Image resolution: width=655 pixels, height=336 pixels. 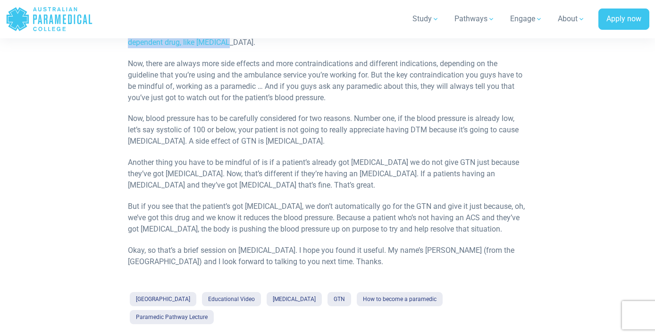 I want to click on p: Now, blood pressure has to be carefully considered for two reasons. Number one, if the blood pres..., so click(x=328, y=130).